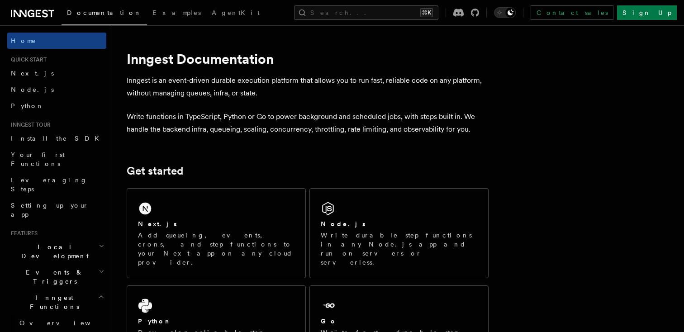 This screenshot has height=332, width=684. I want to click on p: Write functions in TypeScript, Python or Go to power background and scheduled jobs, with steps bu..., so click(308, 123).